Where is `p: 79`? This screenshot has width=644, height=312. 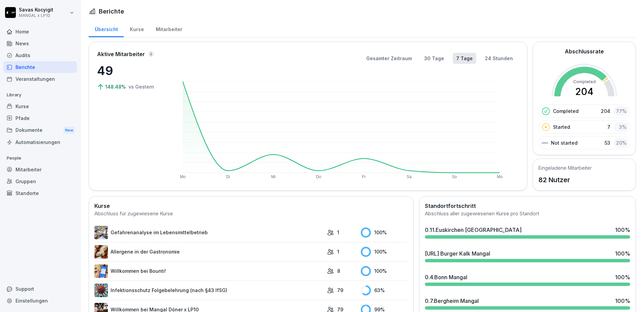
p: 79 is located at coordinates (340, 290).